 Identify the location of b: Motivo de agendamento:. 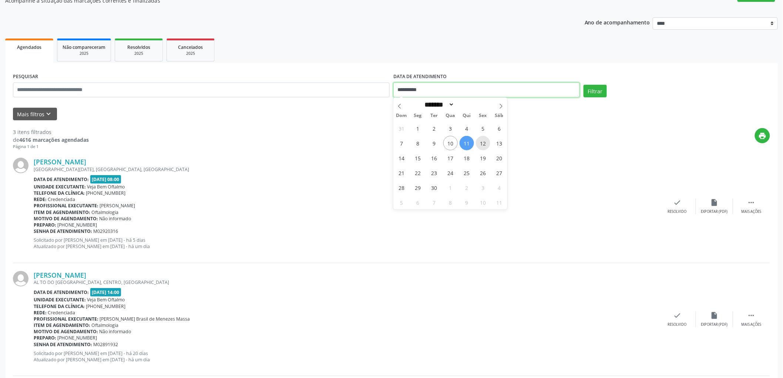
(66, 218).